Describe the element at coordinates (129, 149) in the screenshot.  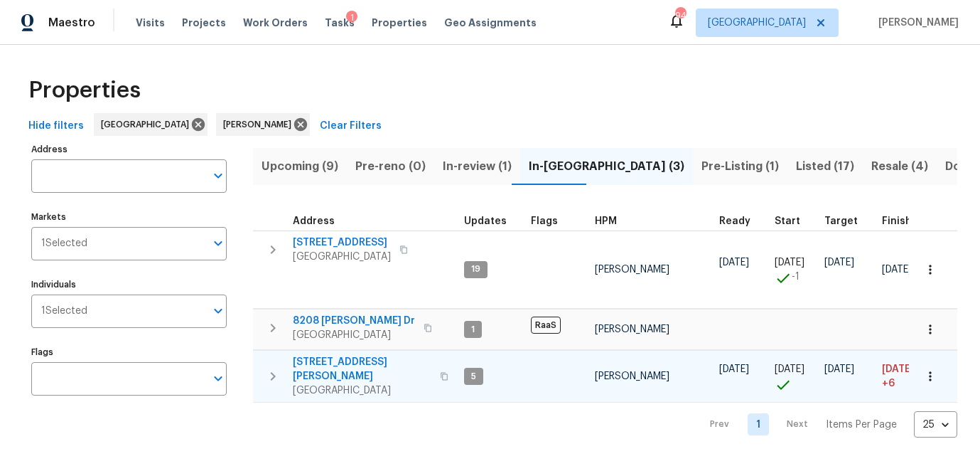
I see `label: Address` at that location.